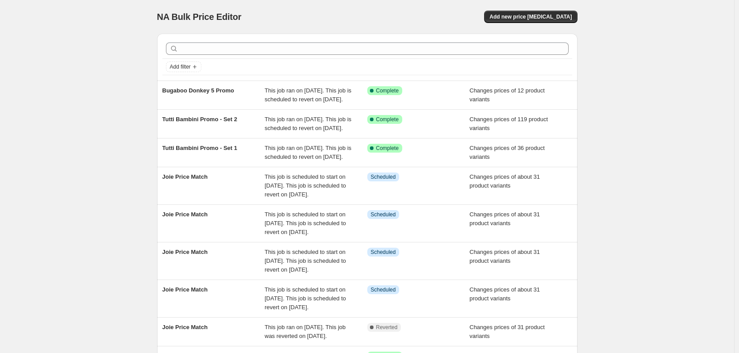 The height and width of the screenshot is (353, 739). Describe the element at coordinates (507, 95) in the screenshot. I see `span: Changes prices of 12 product variants` at that location.